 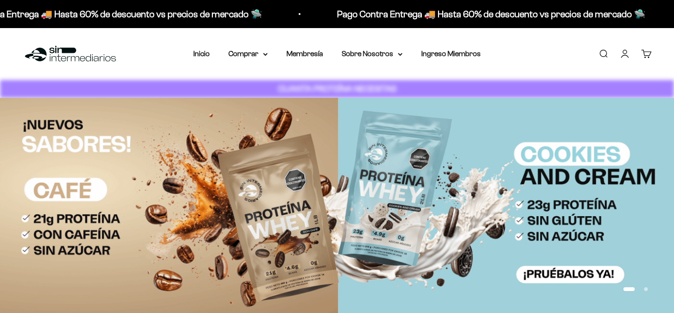 What do you see at coordinates (372, 54) in the screenshot?
I see `summary: Sobre Nosotros` at bounding box center [372, 54].